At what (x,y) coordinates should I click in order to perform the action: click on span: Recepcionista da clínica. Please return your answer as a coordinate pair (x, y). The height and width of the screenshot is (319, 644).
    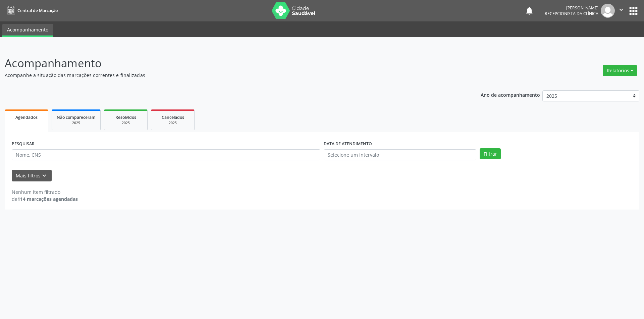
    Looking at the image, I should click on (572, 13).